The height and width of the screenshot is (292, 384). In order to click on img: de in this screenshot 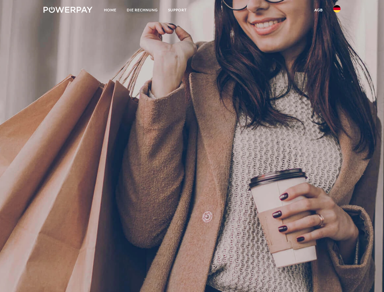, I will do `click(337, 9)`.